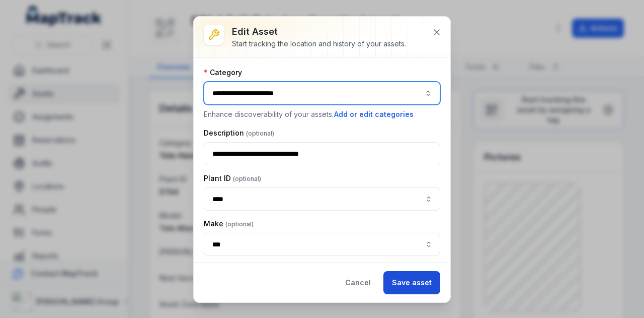 This screenshot has height=318, width=644. I want to click on button: Save asset, so click(412, 283).